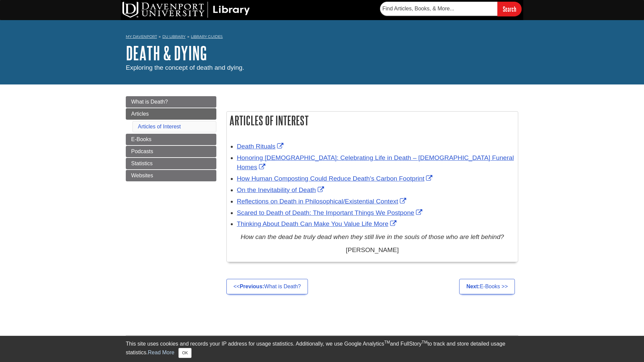 This screenshot has width=644, height=362. Describe the element at coordinates (186, 10) in the screenshot. I see `img: DU Library` at that location.